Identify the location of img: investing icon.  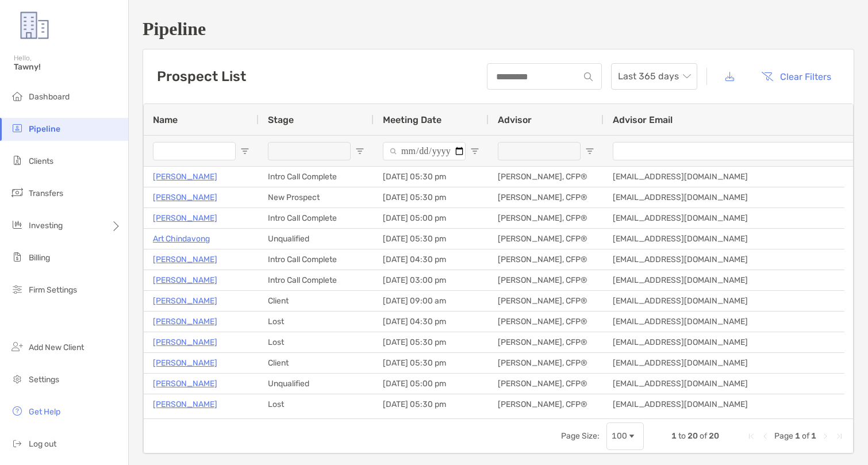
(17, 225).